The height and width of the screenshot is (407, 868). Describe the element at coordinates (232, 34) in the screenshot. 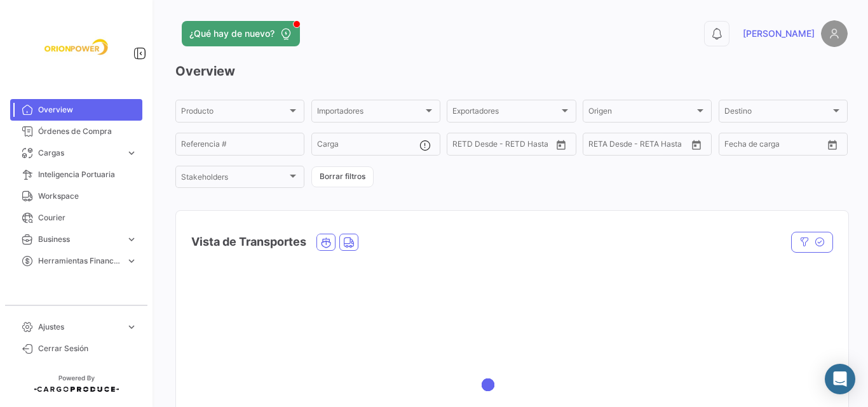

I see `span: ¿Qué hay de nuevo?` at that location.